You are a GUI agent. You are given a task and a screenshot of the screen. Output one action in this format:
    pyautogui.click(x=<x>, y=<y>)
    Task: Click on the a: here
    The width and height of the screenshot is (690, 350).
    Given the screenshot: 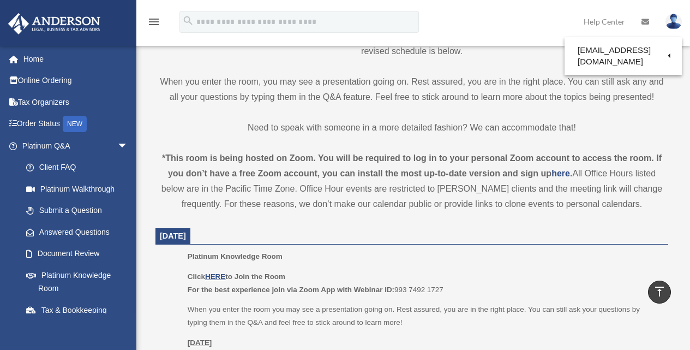 What is the action you would take?
    pyautogui.click(x=561, y=173)
    